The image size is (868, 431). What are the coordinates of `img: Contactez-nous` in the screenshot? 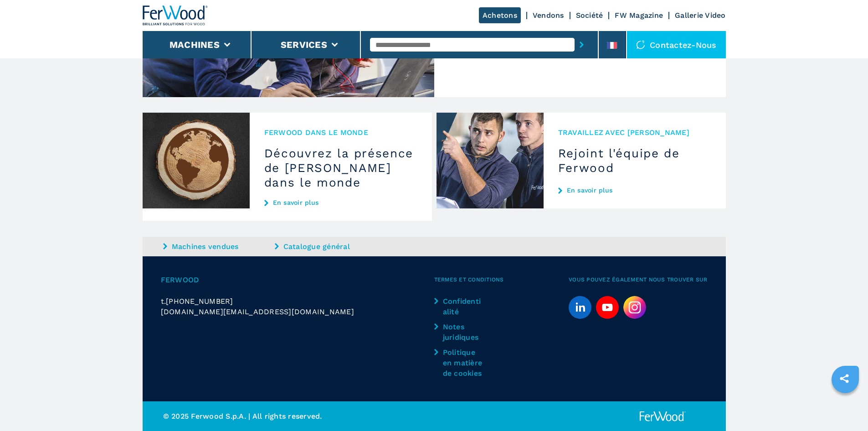 It's located at (641, 45).